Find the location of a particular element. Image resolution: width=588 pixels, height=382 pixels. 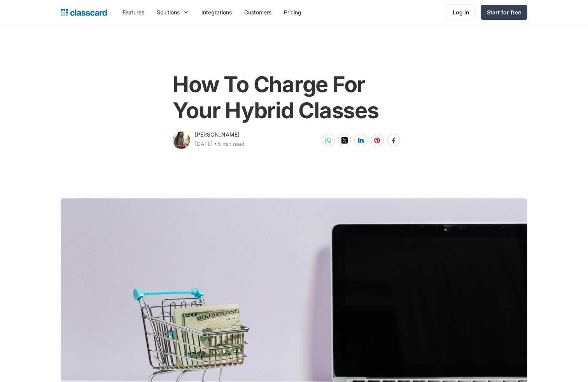

a: home is located at coordinates (84, 12).